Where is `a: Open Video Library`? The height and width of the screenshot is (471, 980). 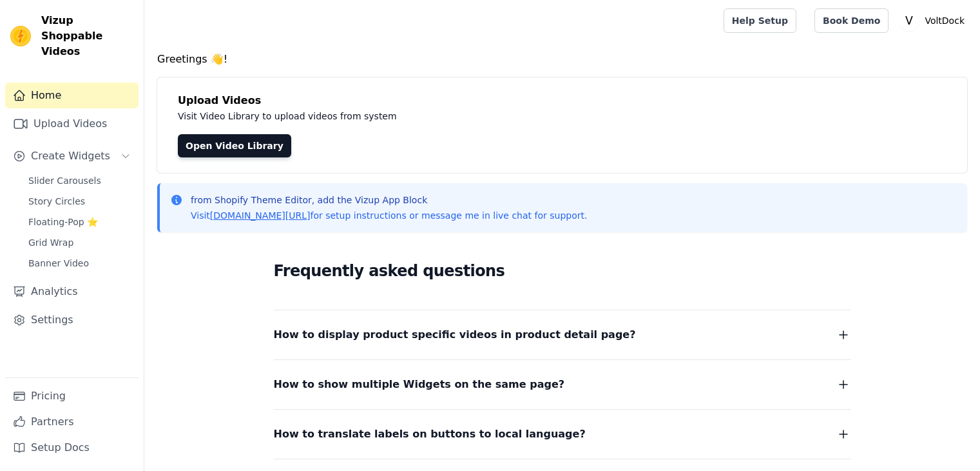
a: Open Video Library is located at coordinates (234, 146).